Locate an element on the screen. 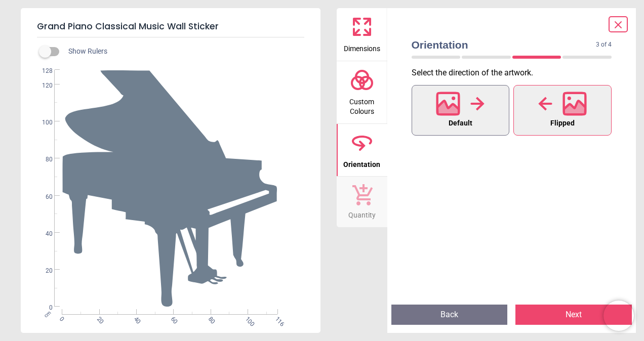  button: Custom Colours is located at coordinates (362, 92).